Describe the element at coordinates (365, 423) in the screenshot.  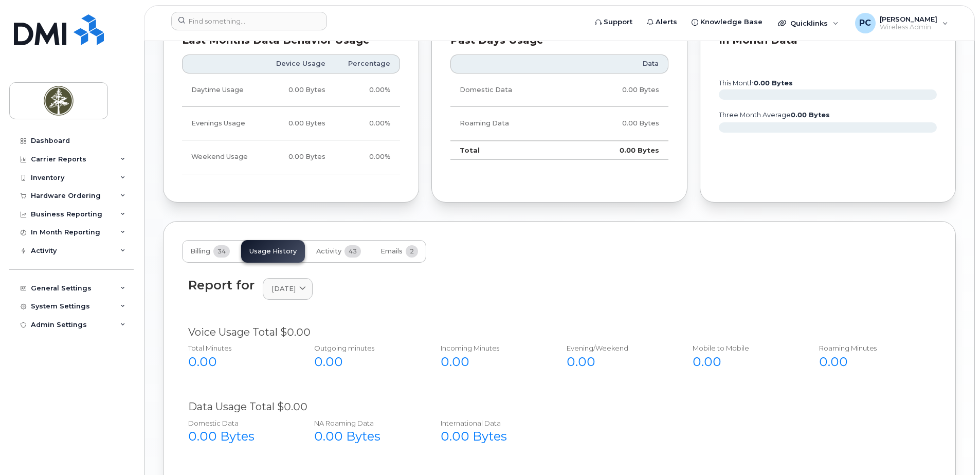
I see `div: NA Roaming Data` at that location.